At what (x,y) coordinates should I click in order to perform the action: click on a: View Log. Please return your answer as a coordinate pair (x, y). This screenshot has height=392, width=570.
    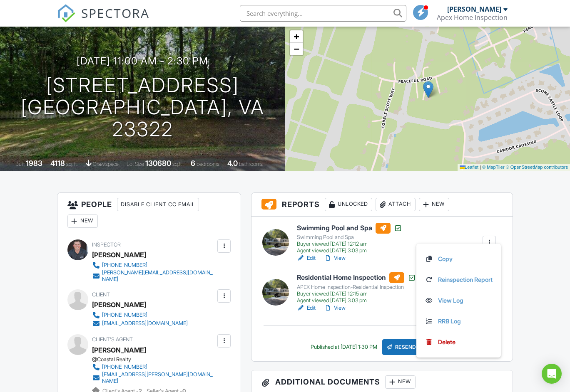
    Looking at the image, I should click on (458, 301).